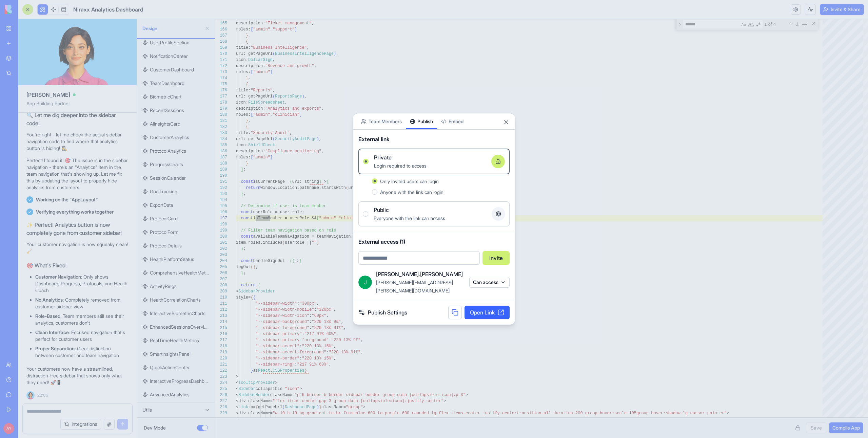  Describe the element at coordinates (383, 157) in the screenshot. I see `span: Private` at that location.